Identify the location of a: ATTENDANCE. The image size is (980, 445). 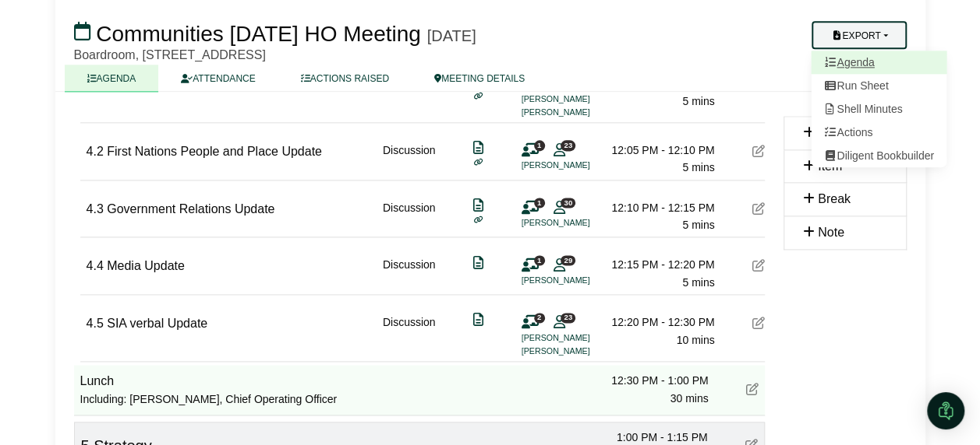
(218, 78).